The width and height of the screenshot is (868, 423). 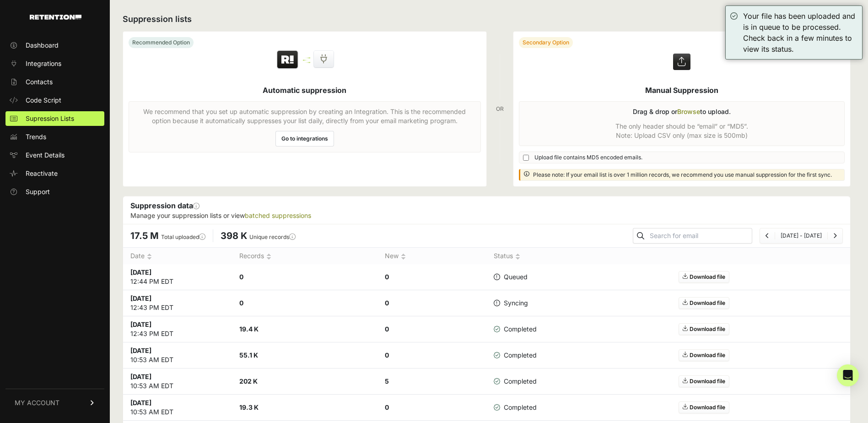 What do you see at coordinates (234, 235) in the screenshot?
I see `span: 398 K` at bounding box center [234, 235].